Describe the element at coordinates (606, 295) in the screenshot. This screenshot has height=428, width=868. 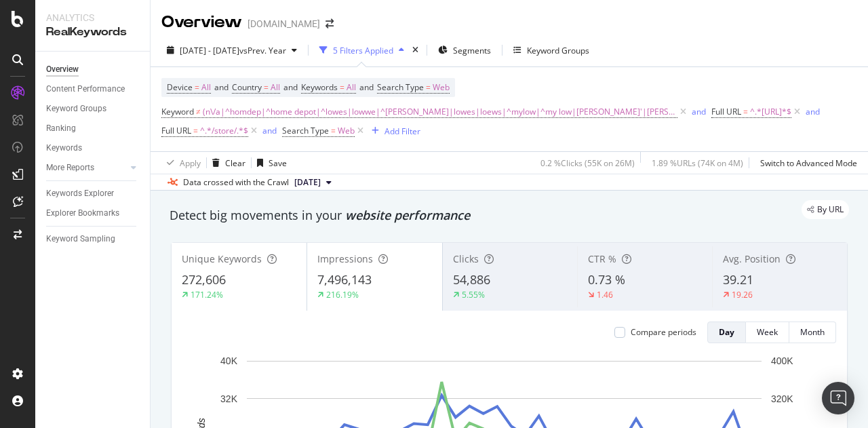
I see `div: 1.46` at that location.